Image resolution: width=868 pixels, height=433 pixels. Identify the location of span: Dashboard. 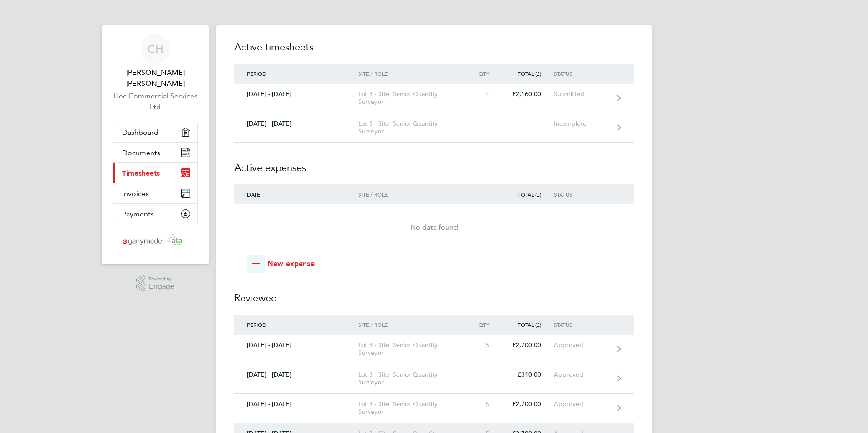
(140, 132).